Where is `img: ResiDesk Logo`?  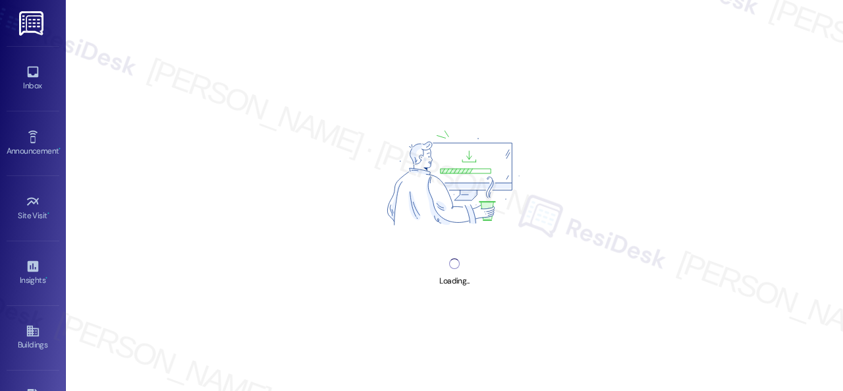
img: ResiDesk Logo is located at coordinates (32, 23).